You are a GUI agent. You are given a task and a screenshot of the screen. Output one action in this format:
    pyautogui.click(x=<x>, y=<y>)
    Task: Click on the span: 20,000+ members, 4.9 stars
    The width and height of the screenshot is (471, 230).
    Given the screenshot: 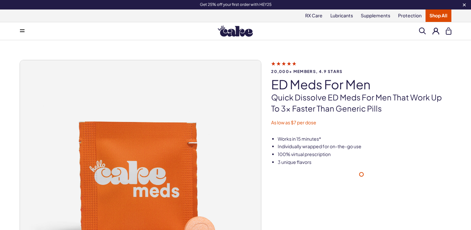 What is the action you would take?
    pyautogui.click(x=361, y=71)
    